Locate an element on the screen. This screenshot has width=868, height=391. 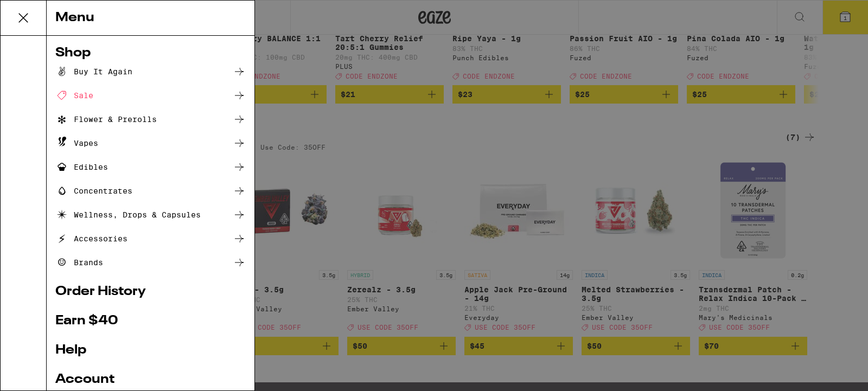
a: Sale is located at coordinates (150, 95).